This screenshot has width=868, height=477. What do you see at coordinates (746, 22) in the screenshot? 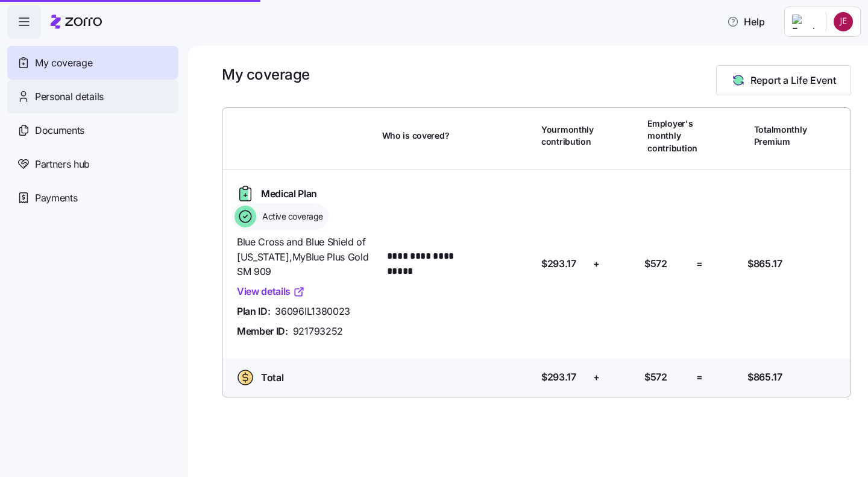
I see `button: Help` at bounding box center [746, 22].